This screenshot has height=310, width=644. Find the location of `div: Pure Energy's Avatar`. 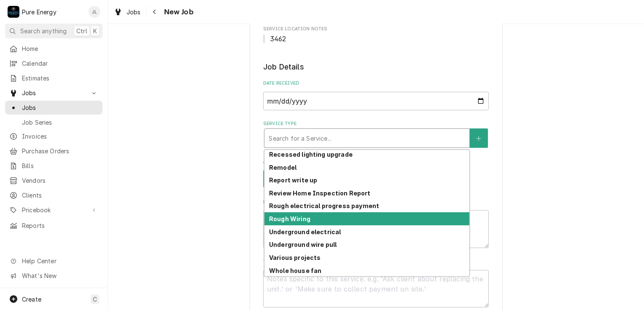

div: Pure Energy's Avatar is located at coordinates (13, 12).